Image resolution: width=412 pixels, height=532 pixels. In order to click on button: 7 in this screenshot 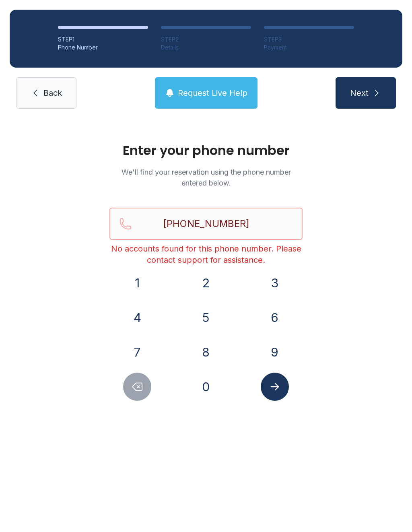, I will do `click(137, 352)`.